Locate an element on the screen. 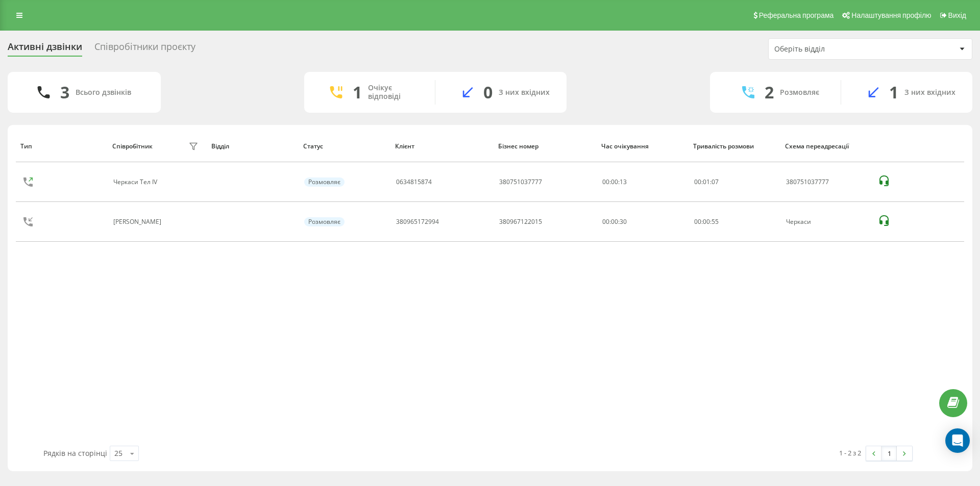 The width and height of the screenshot is (980, 486). div: Тривалість розмови is located at coordinates (733, 146).